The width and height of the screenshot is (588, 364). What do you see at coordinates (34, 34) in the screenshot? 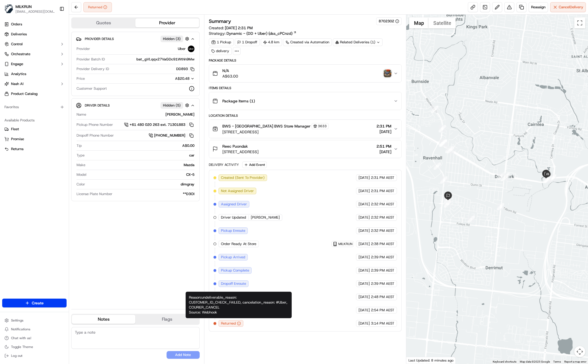
I see `a: Deliveries` at bounding box center [34, 34].